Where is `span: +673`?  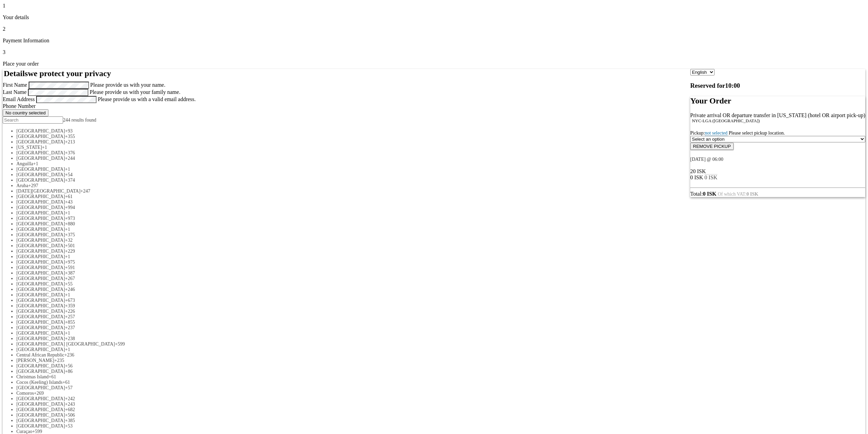
span: +673 is located at coordinates (70, 300).